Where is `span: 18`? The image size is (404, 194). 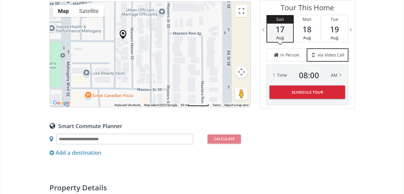 span: 18 is located at coordinates (307, 29).